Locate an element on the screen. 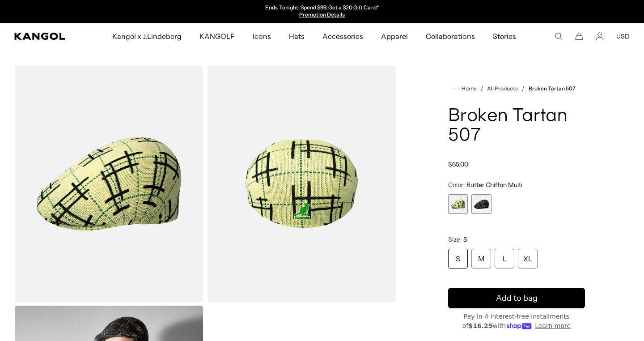 The height and width of the screenshot is (341, 644). a: Hats is located at coordinates (297, 36).